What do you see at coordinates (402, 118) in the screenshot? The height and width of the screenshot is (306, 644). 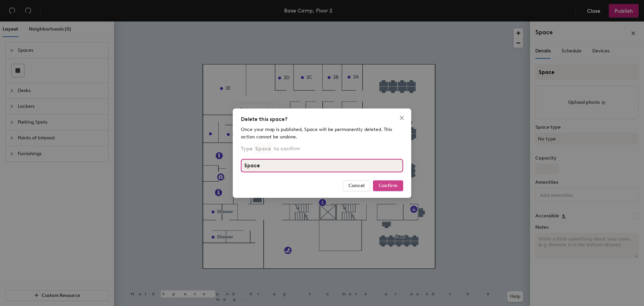 I see `button: Close` at bounding box center [402, 118].